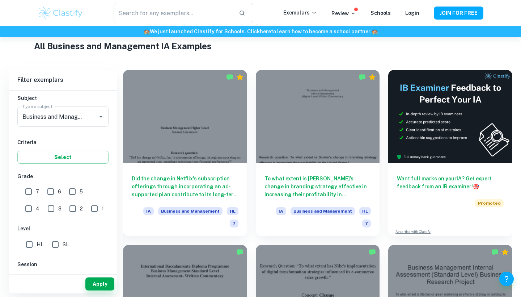  Describe the element at coordinates (63, 264) in the screenshot. I see `h6: Session` at that location.